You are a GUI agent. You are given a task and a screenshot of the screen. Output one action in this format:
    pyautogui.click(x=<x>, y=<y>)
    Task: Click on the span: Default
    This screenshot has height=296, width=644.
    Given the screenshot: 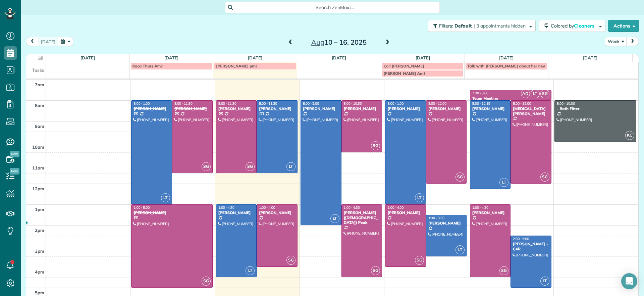 What is the action you would take?
    pyautogui.click(x=464, y=26)
    